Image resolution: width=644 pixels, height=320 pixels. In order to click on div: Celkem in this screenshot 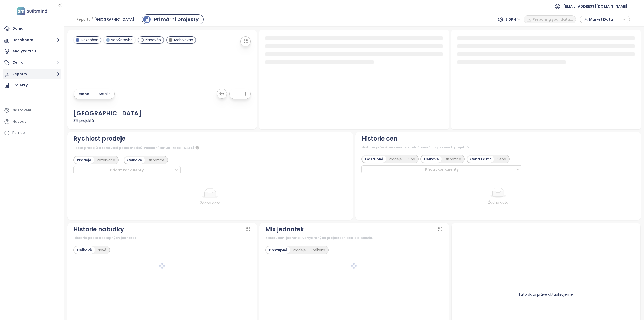, I will do `click(318, 250)`.